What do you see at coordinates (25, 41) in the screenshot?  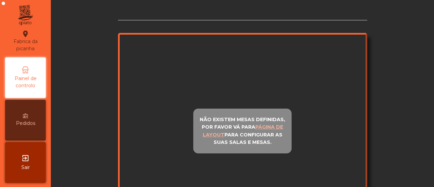 I see `div: Fabrica da picanha` at bounding box center [25, 41].